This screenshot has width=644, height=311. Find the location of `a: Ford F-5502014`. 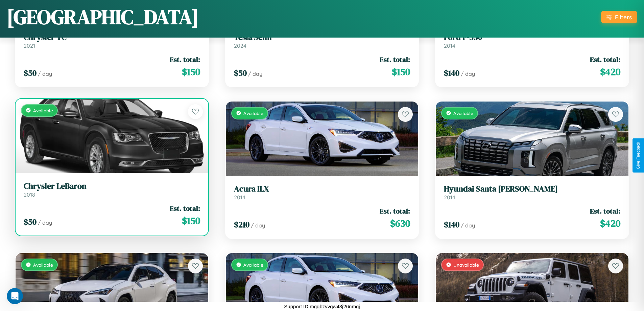

a: Ford F-5502014 is located at coordinates (532, 40).